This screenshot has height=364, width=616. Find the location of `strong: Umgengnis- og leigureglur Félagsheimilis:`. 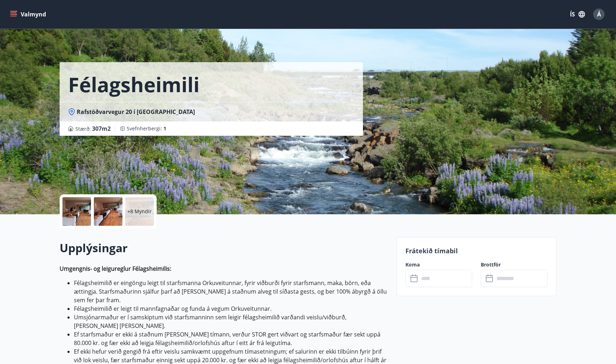

strong: Umgengnis- og leigureglur Félagsheimilis: is located at coordinates (115, 269).